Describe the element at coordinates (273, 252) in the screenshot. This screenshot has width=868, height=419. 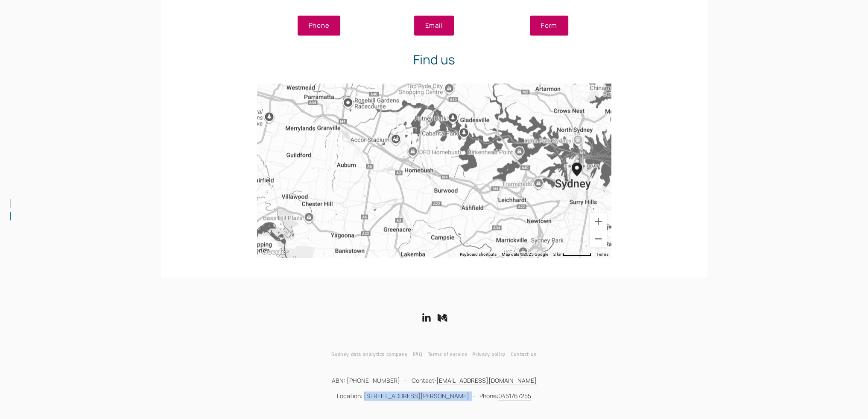
I see `img: Google` at that location.